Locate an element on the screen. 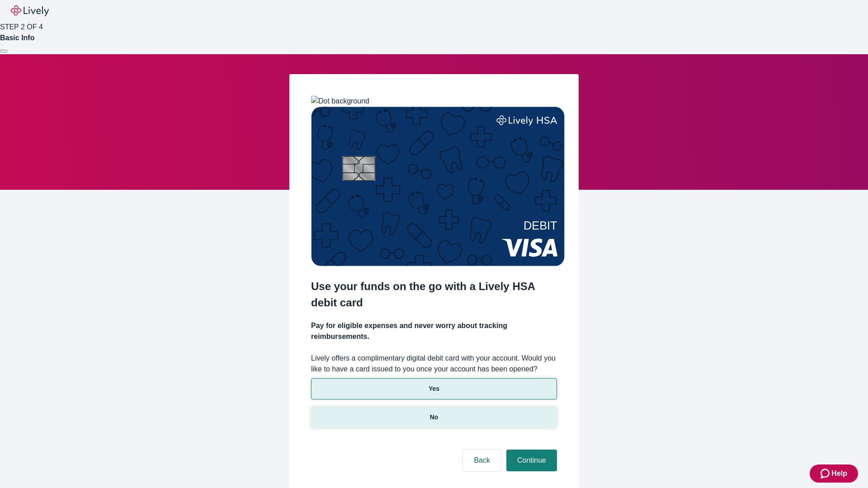 Image resolution: width=868 pixels, height=488 pixels. button: Yes is located at coordinates (434, 389).